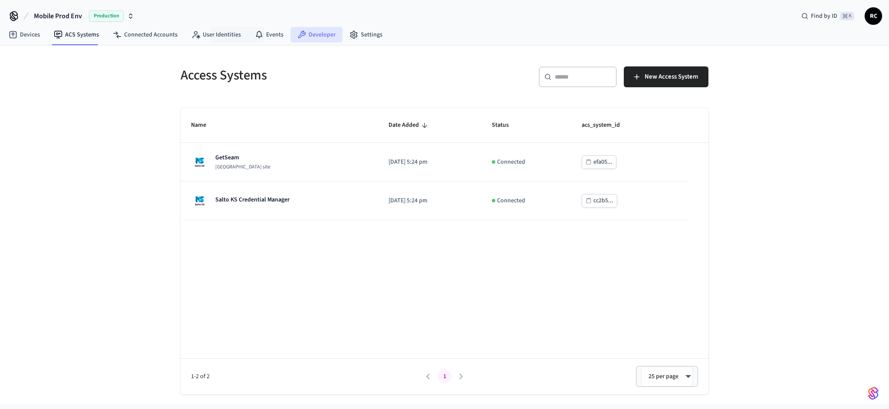  I want to click on p: Salto KS Credential Manager, so click(252, 200).